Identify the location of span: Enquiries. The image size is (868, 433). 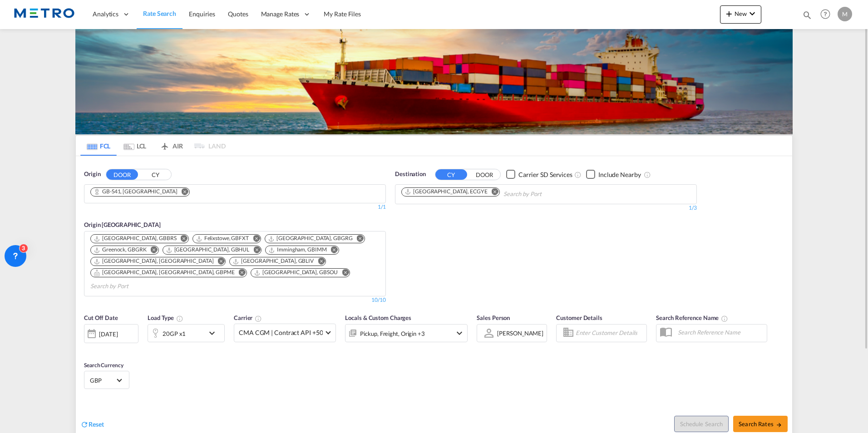
(202, 14).